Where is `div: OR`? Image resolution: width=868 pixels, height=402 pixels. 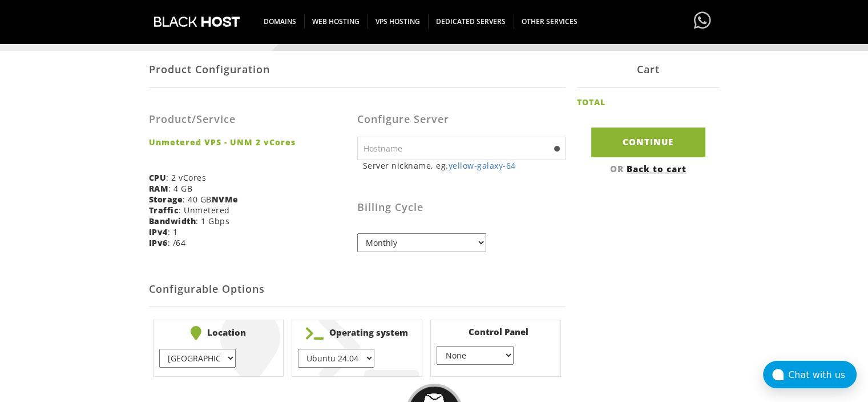
div: OR is located at coordinates (649, 169).